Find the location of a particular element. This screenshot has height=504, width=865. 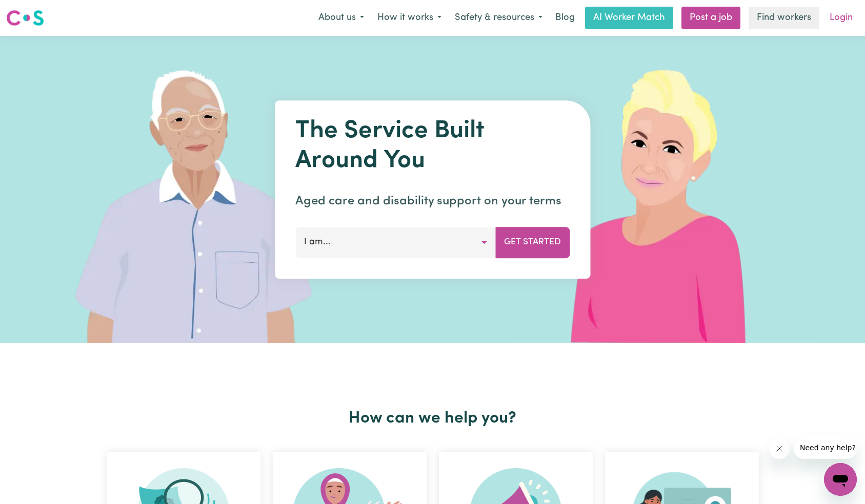

button: Get Started is located at coordinates (532, 242).